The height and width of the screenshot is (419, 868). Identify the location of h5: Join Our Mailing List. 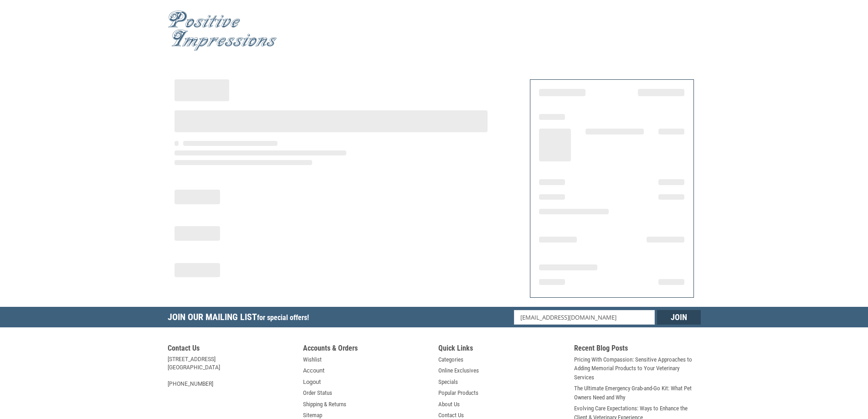
(240, 319).